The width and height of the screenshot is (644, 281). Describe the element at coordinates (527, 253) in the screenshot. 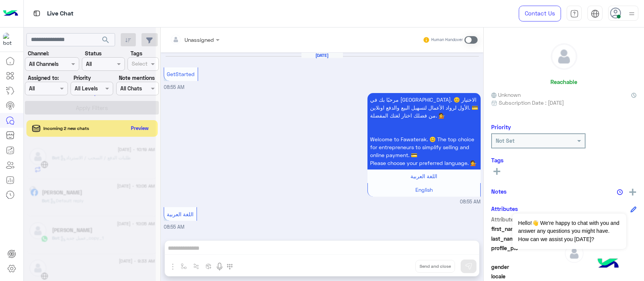

I see `span: profile_pic` at that location.